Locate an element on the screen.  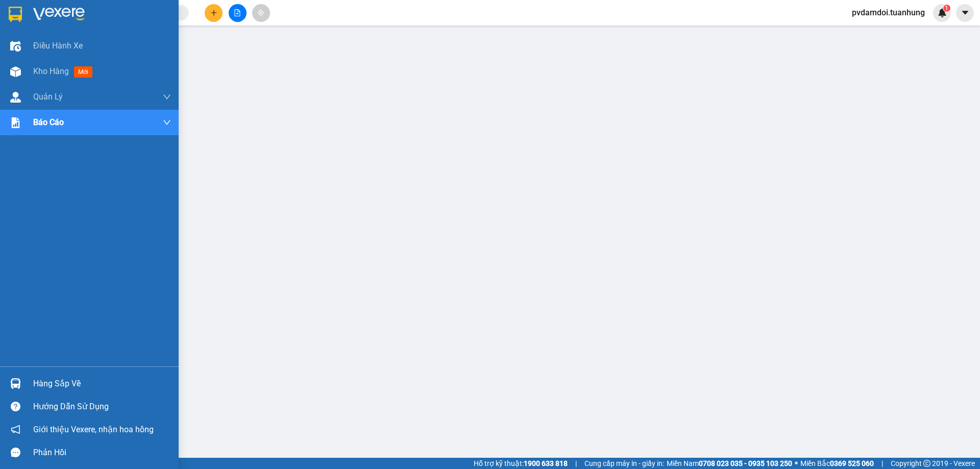
span: notification is located at coordinates (16, 429).